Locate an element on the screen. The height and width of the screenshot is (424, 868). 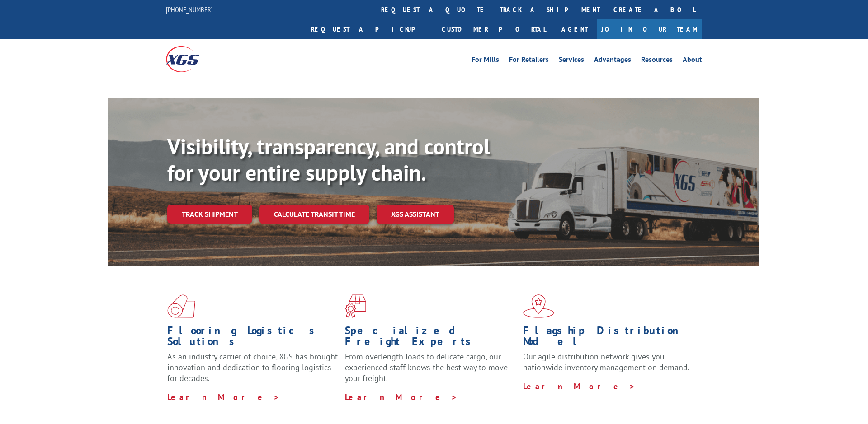
h1: Flagship Distribution Model is located at coordinates (608, 338).